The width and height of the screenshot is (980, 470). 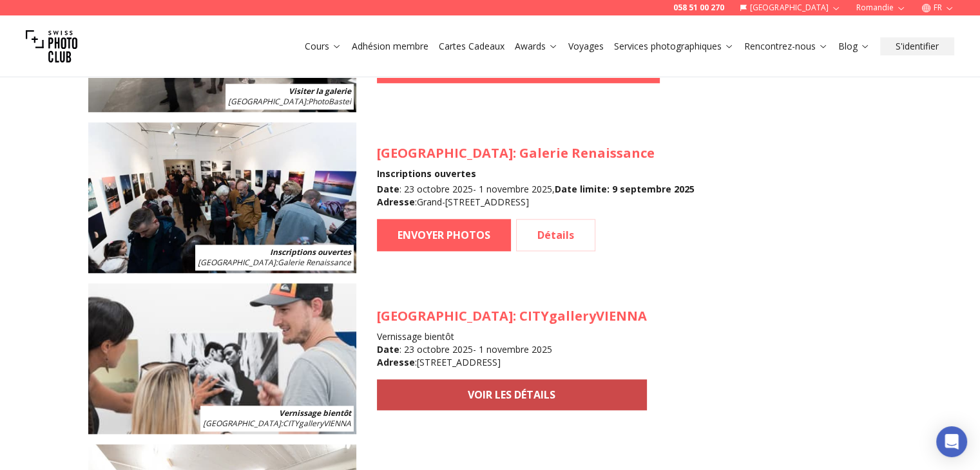 I want to click on a: Cours, so click(x=323, y=46).